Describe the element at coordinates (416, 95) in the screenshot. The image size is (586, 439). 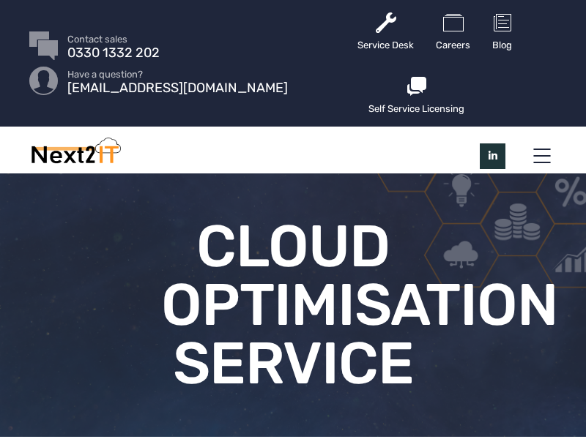
I see `a: Self Service Licensing` at that location.